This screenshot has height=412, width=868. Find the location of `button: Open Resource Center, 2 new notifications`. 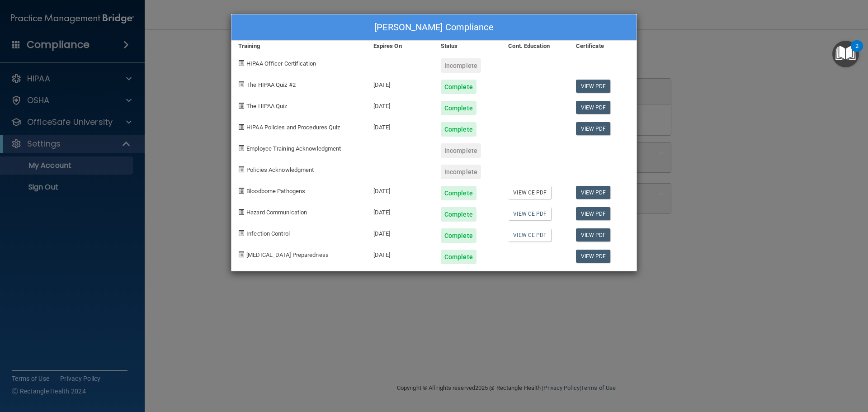

button: Open Resource Center, 2 new notifications is located at coordinates (846, 54).